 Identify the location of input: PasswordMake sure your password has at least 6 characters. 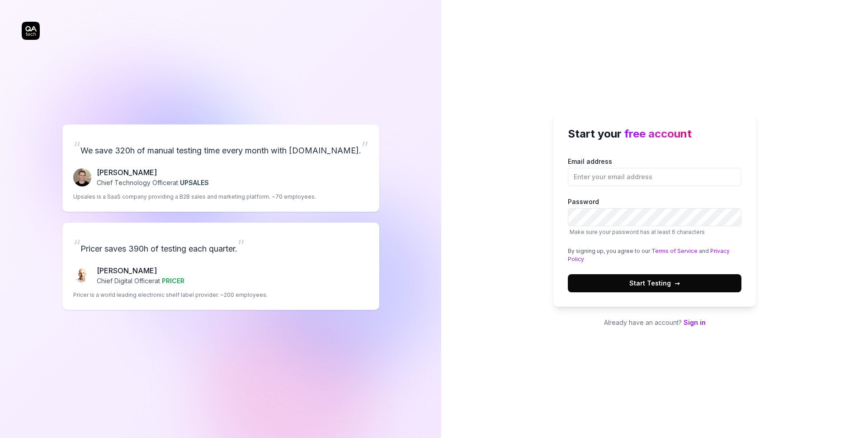
(655, 217).